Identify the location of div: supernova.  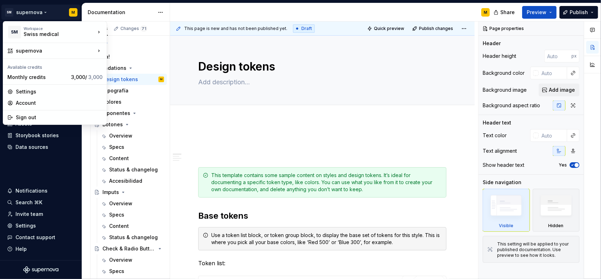
(56, 51).